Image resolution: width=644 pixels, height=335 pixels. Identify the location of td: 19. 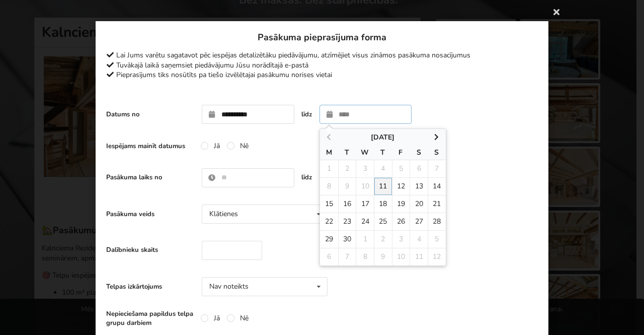
(401, 204).